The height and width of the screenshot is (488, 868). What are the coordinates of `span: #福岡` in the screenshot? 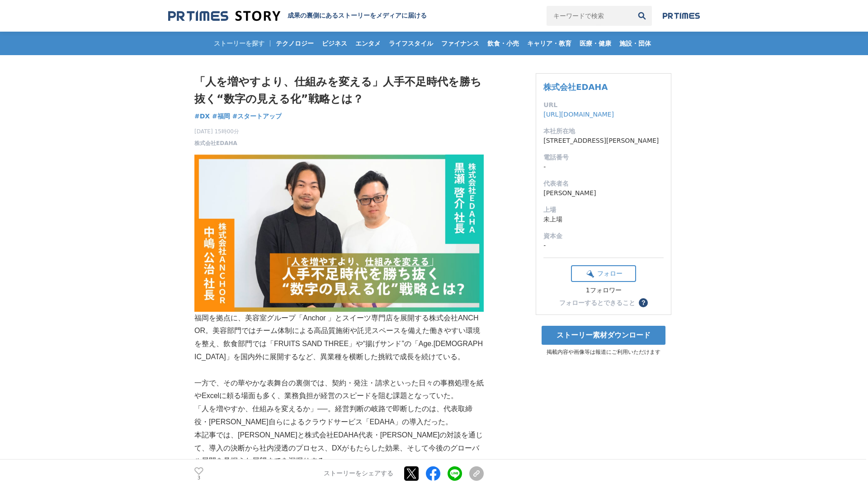 It's located at (221, 116).